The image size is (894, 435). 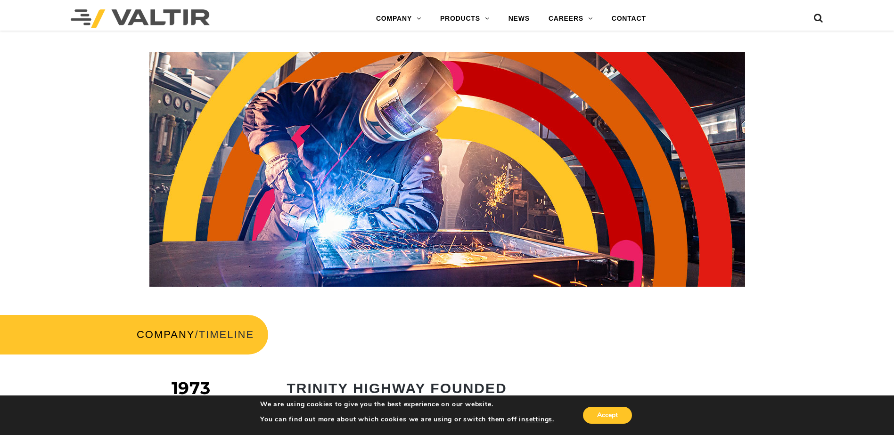 What do you see at coordinates (140, 19) in the screenshot?
I see `img: Valtir` at bounding box center [140, 19].